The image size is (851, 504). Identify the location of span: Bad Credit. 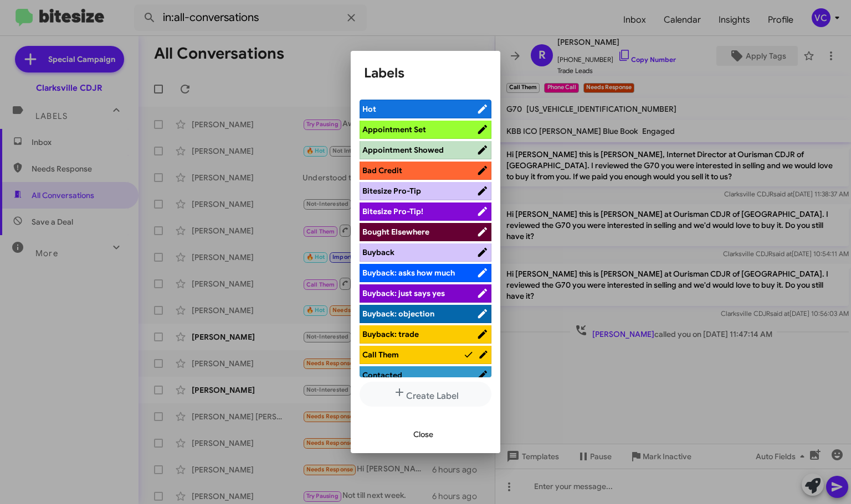
(382, 171).